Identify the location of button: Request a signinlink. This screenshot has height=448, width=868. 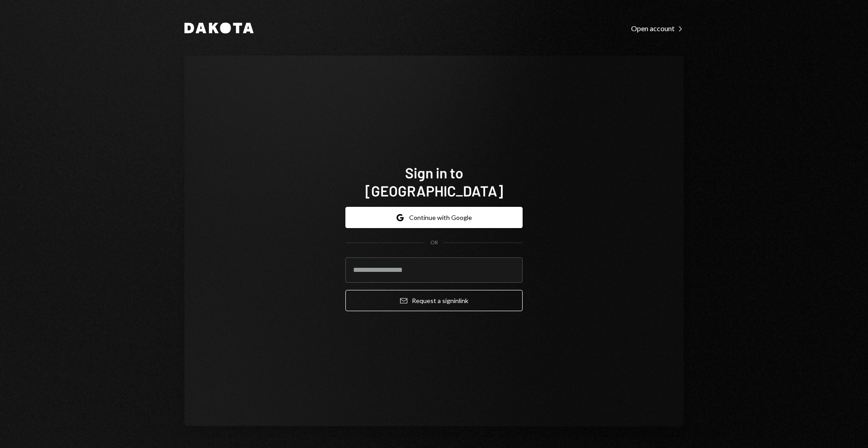
(434, 300).